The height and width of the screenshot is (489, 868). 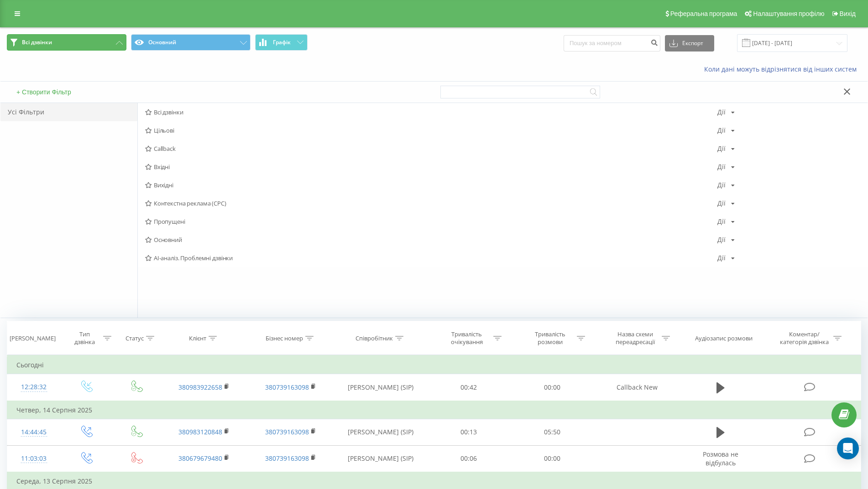 What do you see at coordinates (431, 203) in the screenshot?
I see `span: Контекстна реклама (CPC)` at bounding box center [431, 203].